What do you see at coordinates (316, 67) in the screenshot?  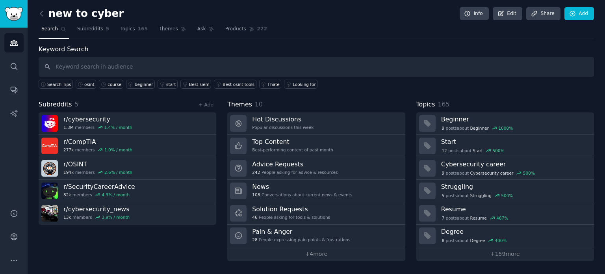 I see `input: Keyword search in audience` at bounding box center [316, 67].